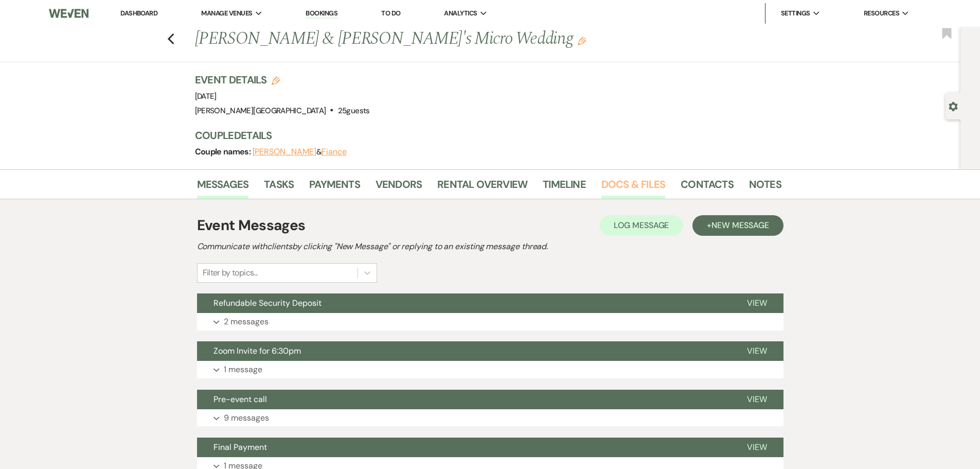 The width and height of the screenshot is (980, 469). What do you see at coordinates (227, 13) in the screenshot?
I see `span: Manage Venues` at bounding box center [227, 13].